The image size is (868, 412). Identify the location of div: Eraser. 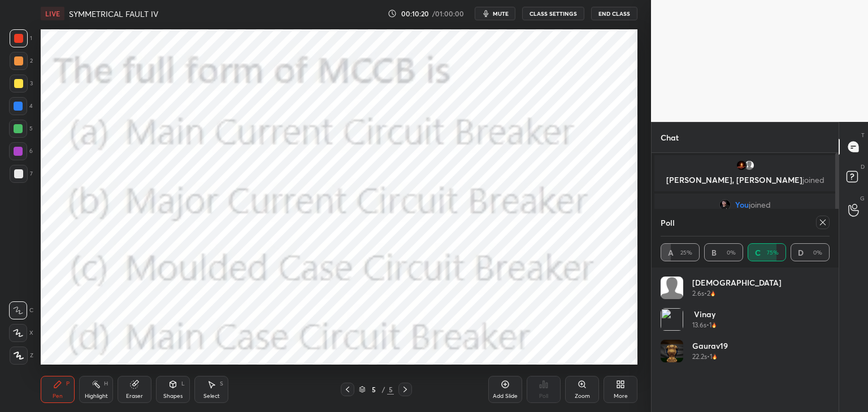
(134, 397).